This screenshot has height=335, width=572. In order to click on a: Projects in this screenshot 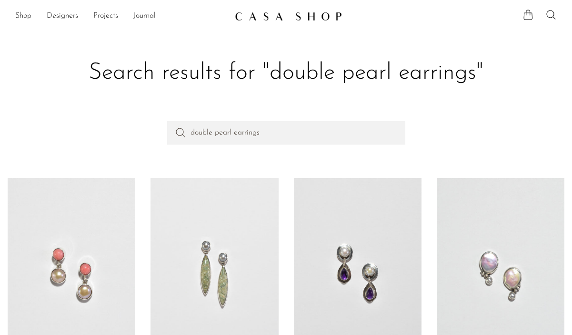, I will do `click(106, 16)`.